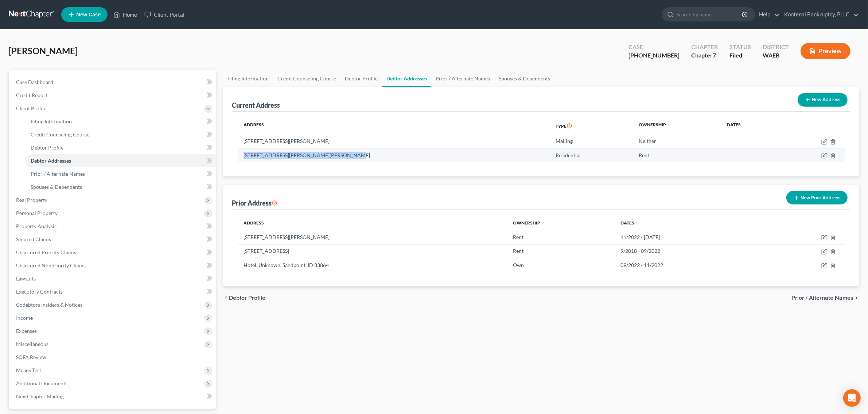 The width and height of the screenshot is (868, 414). I want to click on td: Neither, so click(677, 141).